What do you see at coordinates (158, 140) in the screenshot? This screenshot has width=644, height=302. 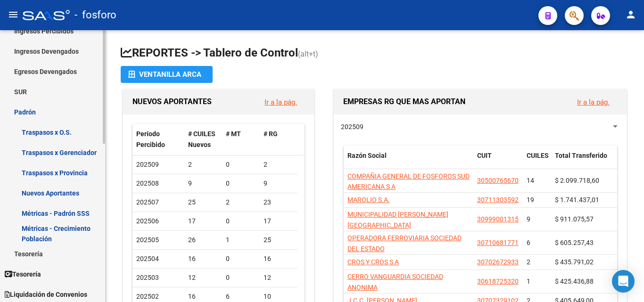 I see `datatable-header-cell: Período Percibido` at bounding box center [158, 140].